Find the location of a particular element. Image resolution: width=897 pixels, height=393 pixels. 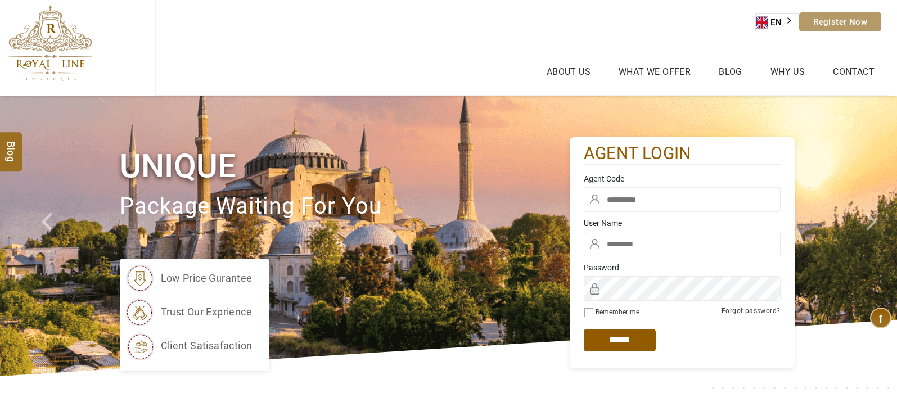

aside: Language selected: English is located at coordinates (777, 22).